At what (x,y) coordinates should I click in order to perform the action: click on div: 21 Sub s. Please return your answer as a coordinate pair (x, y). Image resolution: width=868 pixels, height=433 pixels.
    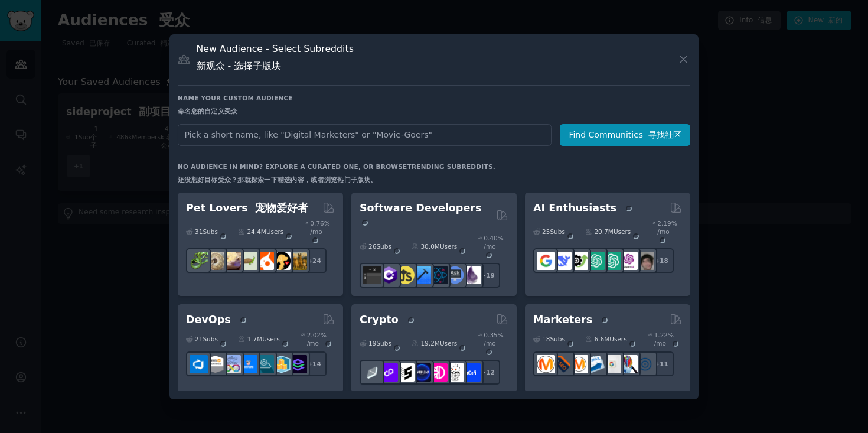
    Looking at the image, I should click on (208, 339).